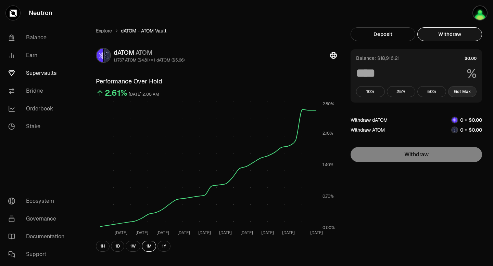 This screenshot has width=493, height=266. I want to click on div: dATOM, so click(149, 53).